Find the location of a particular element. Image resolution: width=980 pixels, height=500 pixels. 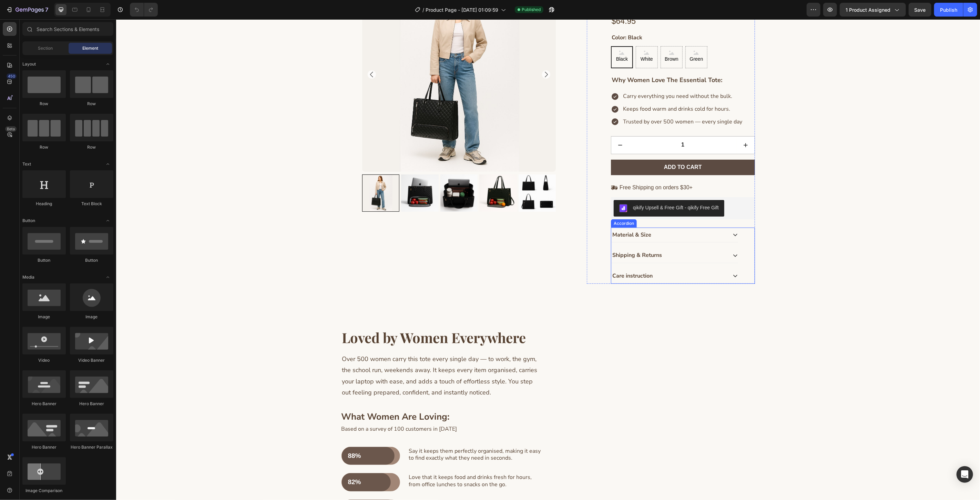

p: 88% is located at coordinates (252, 436).